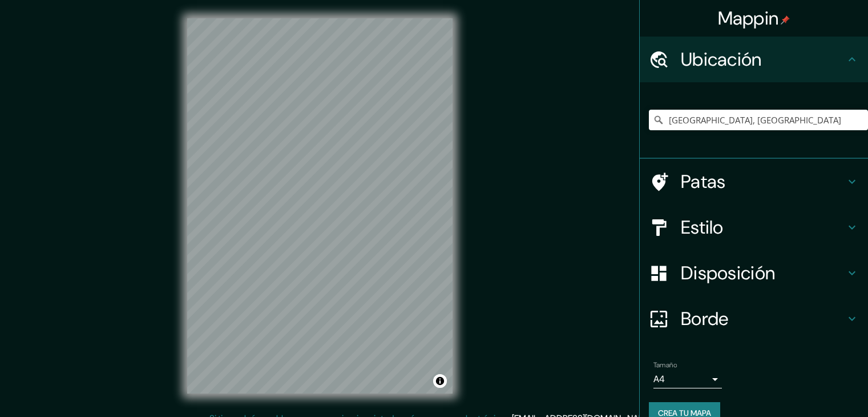 Image resolution: width=868 pixels, height=417 pixels. What do you see at coordinates (748, 18) in the screenshot?
I see `font: Mappin` at bounding box center [748, 18].